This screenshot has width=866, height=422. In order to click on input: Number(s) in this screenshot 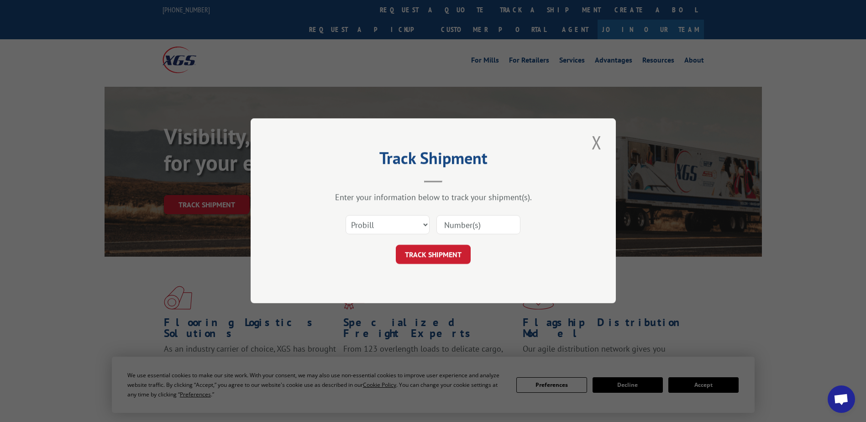, I will do `click(478, 225)`.